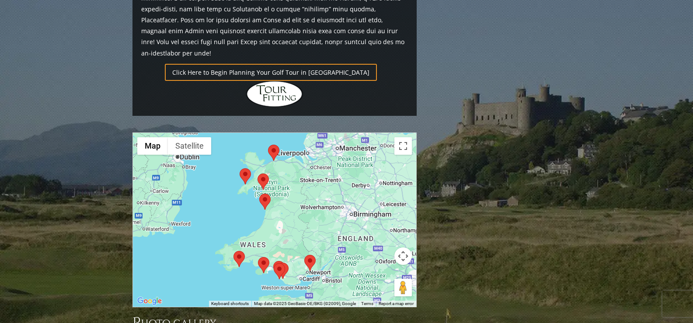 This screenshot has width=693, height=323. Describe the element at coordinates (403, 256) in the screenshot. I see `button: Map camera controls` at that location.